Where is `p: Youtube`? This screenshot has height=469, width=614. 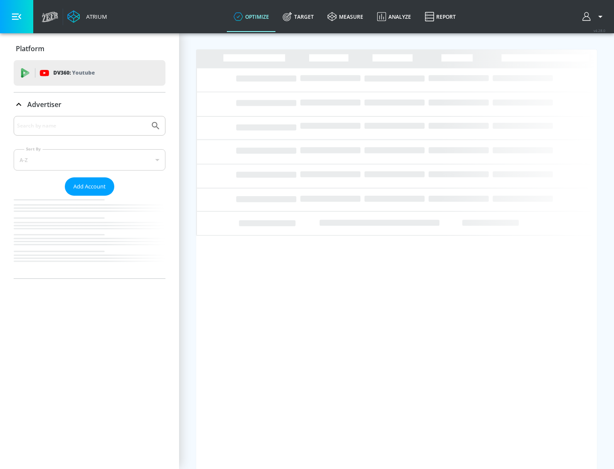 p: Youtube is located at coordinates (83, 72).